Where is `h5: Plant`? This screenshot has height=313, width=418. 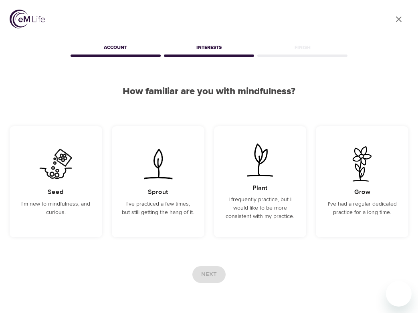
h5: Plant is located at coordinates (260, 188).